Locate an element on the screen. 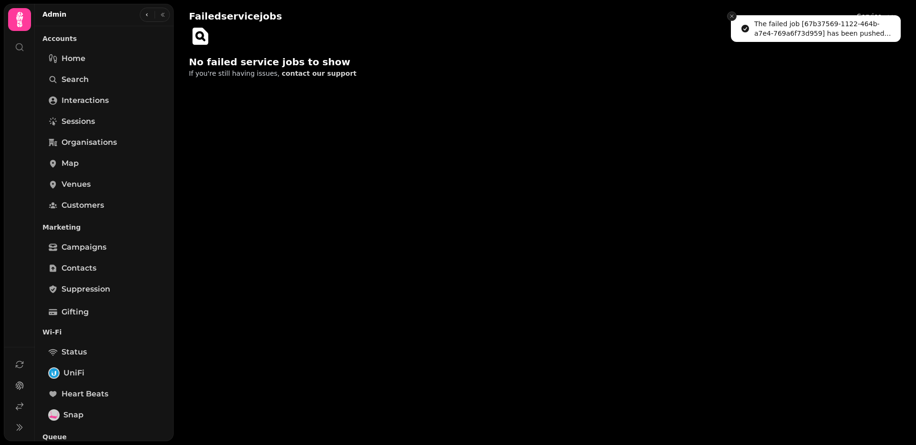  span: Status is located at coordinates (74, 352).